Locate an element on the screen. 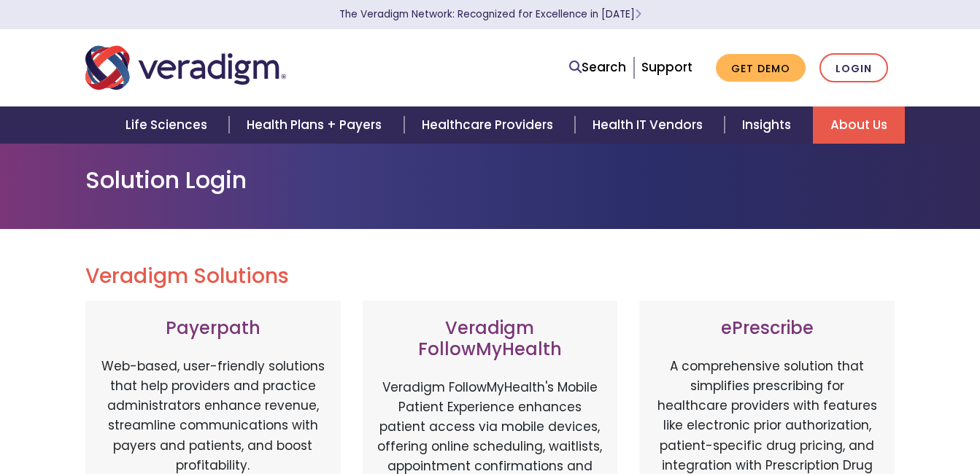 The image size is (980, 474). a: Get Demo is located at coordinates (760, 68).